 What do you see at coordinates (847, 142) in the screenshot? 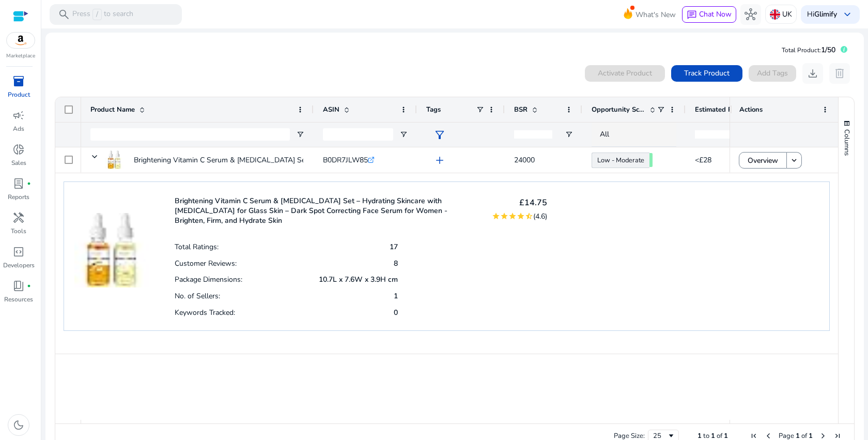
I see `span: Columns` at bounding box center [847, 142].